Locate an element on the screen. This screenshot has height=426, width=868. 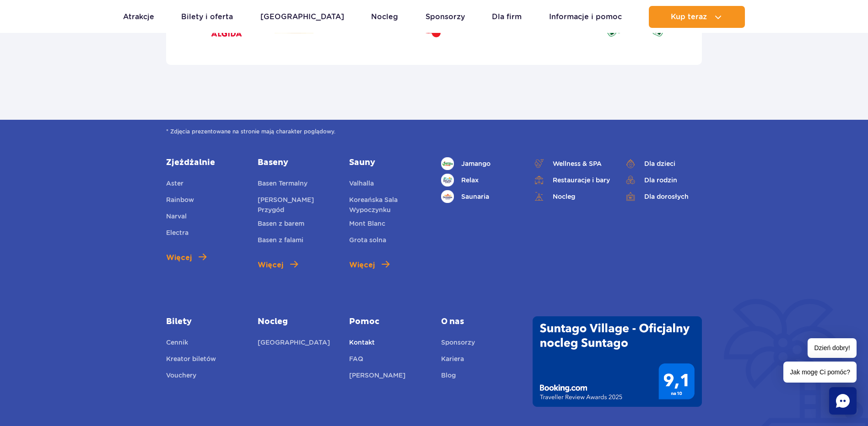
a: Kariera is located at coordinates (452, 360).